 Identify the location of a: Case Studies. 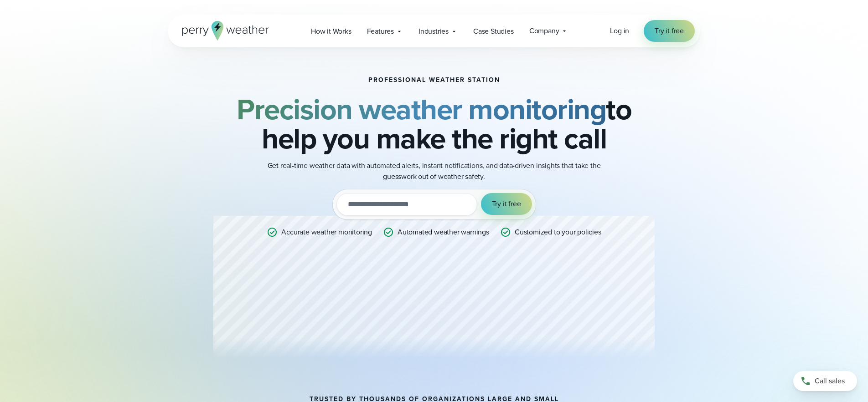
(493, 31).